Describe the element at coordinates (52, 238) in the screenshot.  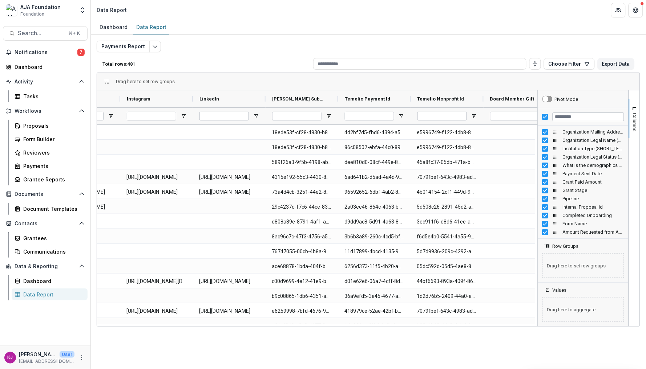
I see `div: Grantees` at that location.